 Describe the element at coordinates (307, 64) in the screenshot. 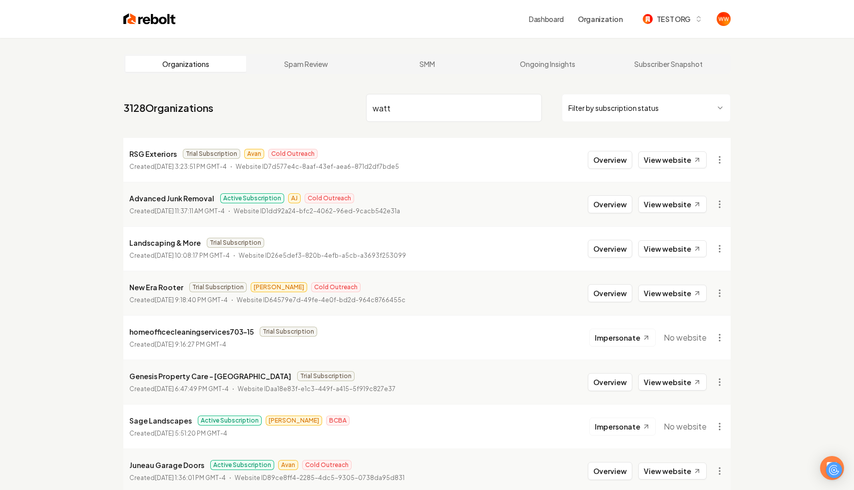

I see `a: Spam Review` at that location.